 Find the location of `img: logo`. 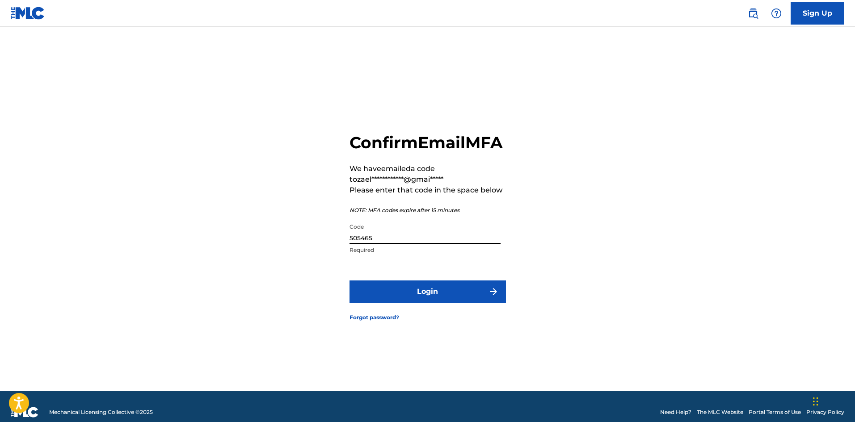

img: logo is located at coordinates (25, 412).